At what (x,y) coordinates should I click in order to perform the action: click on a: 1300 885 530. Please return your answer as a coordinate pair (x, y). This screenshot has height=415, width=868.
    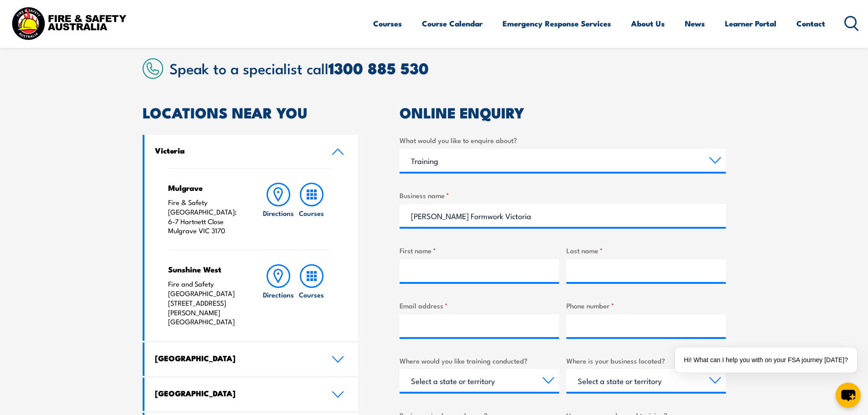
    Looking at the image, I should click on (379, 67).